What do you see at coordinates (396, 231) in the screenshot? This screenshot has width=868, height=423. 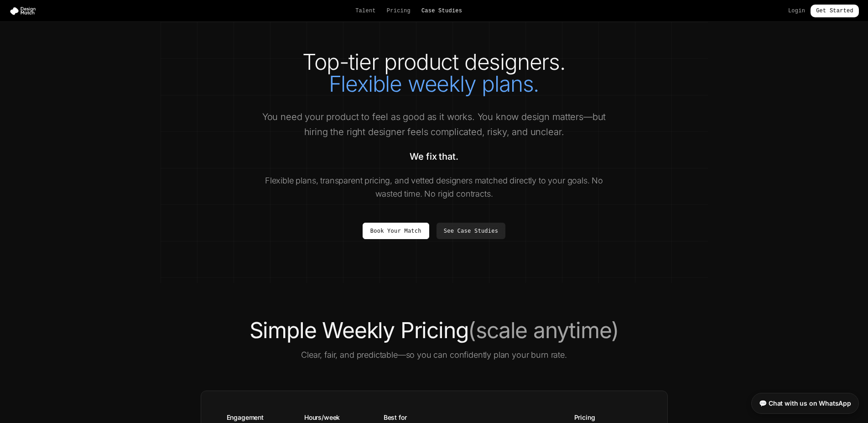 I see `a: Book Your Match` at bounding box center [396, 231].